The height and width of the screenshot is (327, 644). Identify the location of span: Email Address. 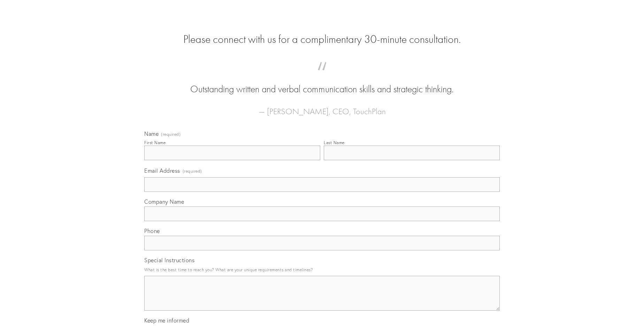
(162, 171).